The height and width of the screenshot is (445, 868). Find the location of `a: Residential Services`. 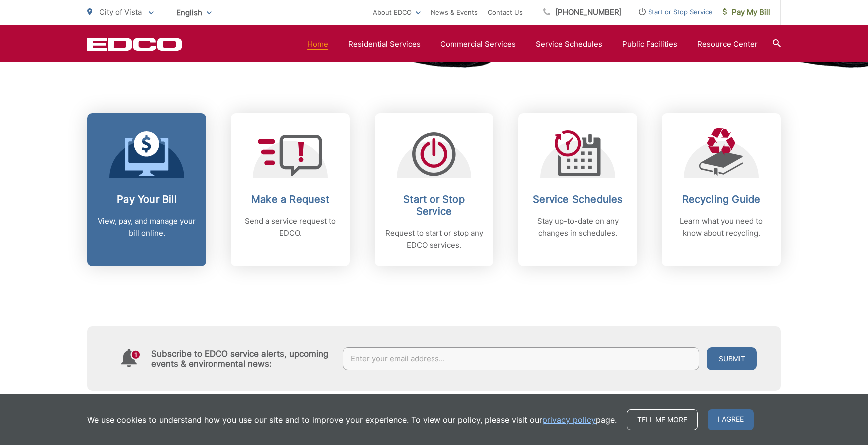

a: Residential Services is located at coordinates (384, 45).